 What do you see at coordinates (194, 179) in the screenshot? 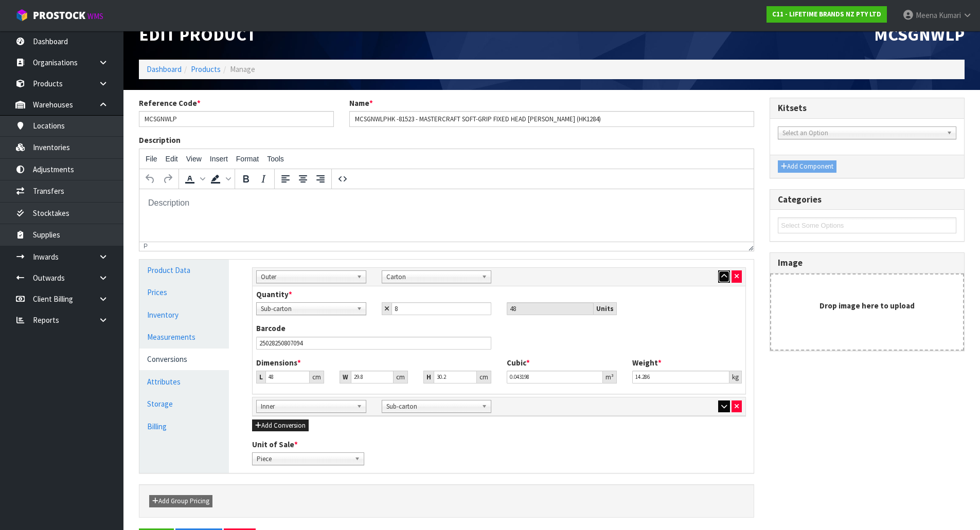
I see `div: Text color` at bounding box center [194, 179].